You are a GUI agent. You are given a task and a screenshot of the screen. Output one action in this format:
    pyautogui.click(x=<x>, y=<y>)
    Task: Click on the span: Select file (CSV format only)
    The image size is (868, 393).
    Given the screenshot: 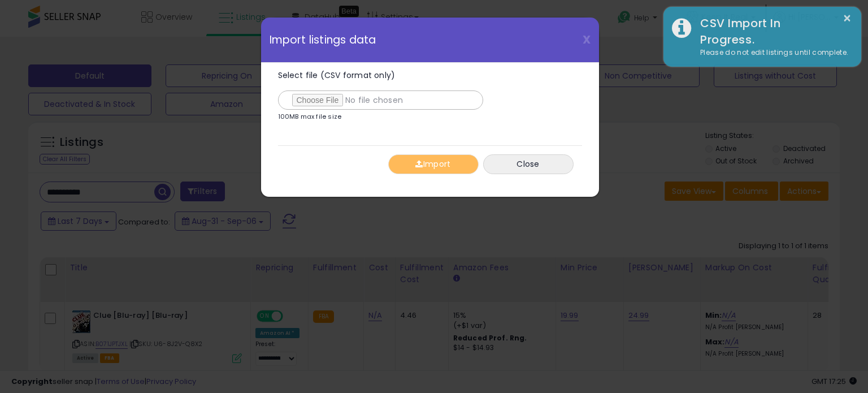 What is the action you would take?
    pyautogui.click(x=337, y=75)
    